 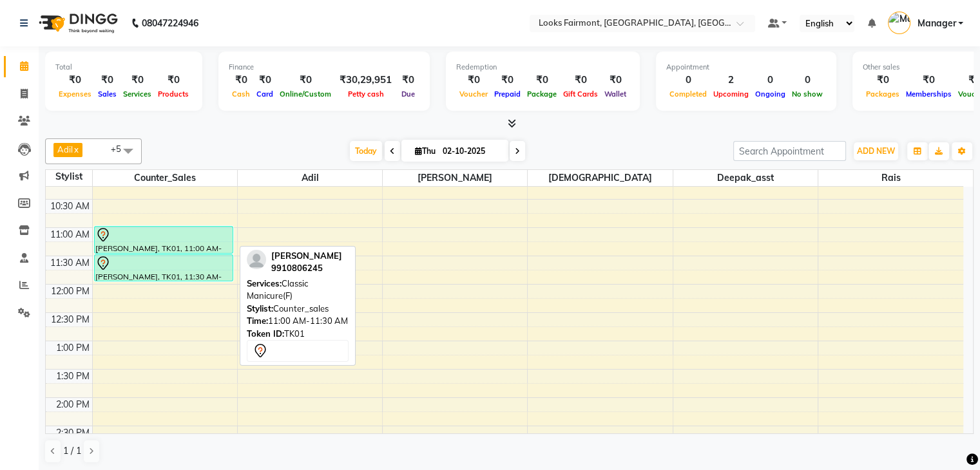 I want to click on div: Finance, so click(x=324, y=67).